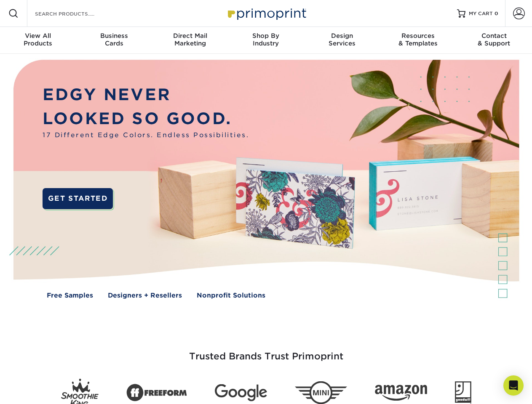 This screenshot has width=532, height=404. Describe the element at coordinates (266, 40) in the screenshot. I see `a: Shop ByIndustry` at that location.